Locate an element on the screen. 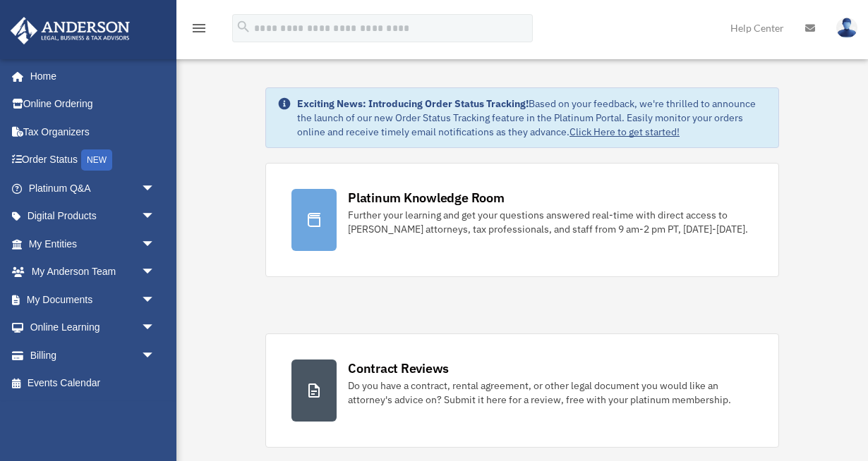  img: User Pic is located at coordinates (847, 28).